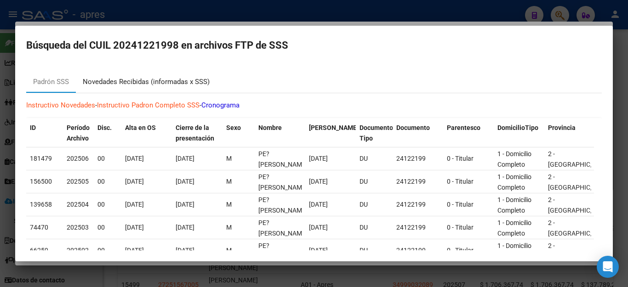 The width and height of the screenshot is (628, 287). Describe the element at coordinates (234, 128) in the screenshot. I see `span: Sexo` at that location.